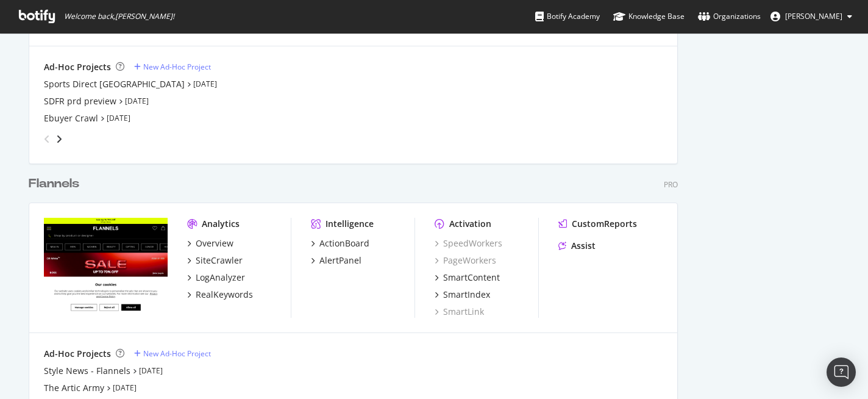 The height and width of the screenshot is (399, 868). Describe the element at coordinates (597, 224) in the screenshot. I see `a: CustomReports` at that location.